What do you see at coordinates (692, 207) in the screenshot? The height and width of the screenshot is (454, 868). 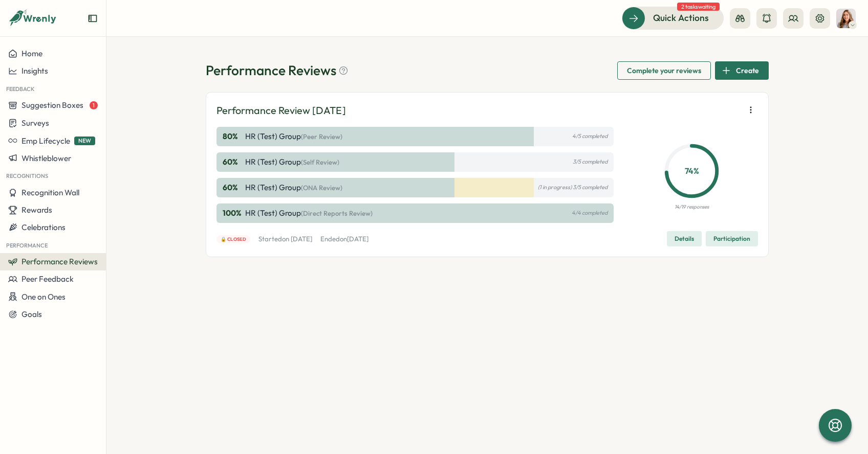 I see `p: 14/19 responses` at bounding box center [692, 207].